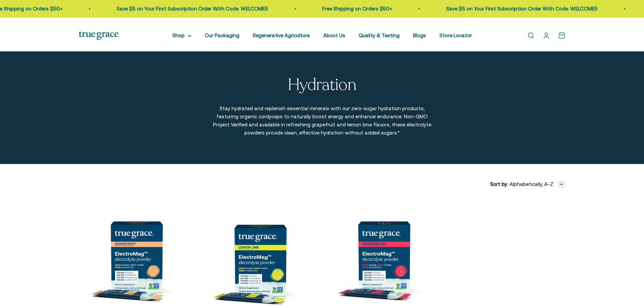  What do you see at coordinates (537, 184) in the screenshot?
I see `button: Alphabetically, A-Z` at bounding box center [537, 184].